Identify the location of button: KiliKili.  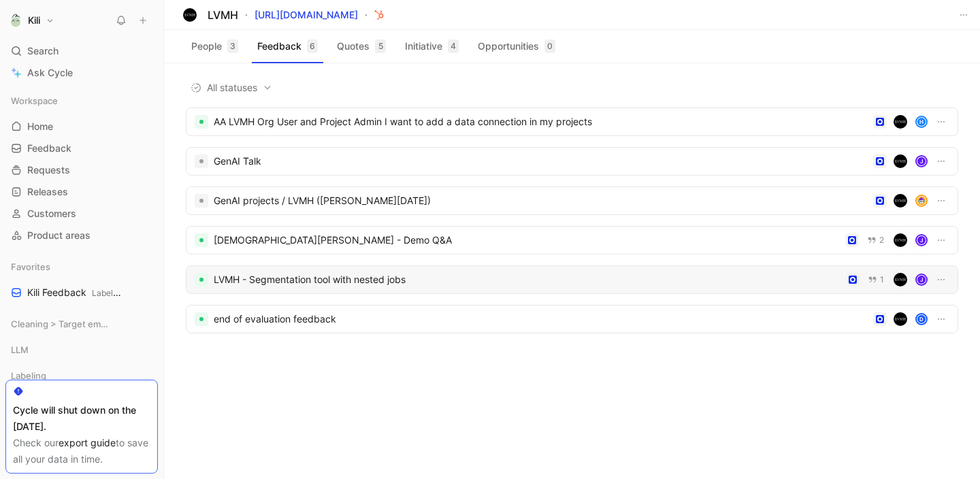
(32, 20).